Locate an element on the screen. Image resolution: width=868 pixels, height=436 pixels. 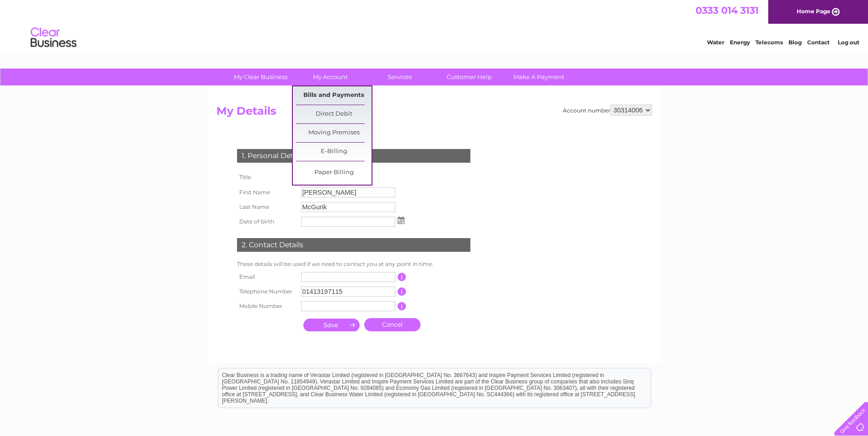
a: Contact is located at coordinates (818, 42).